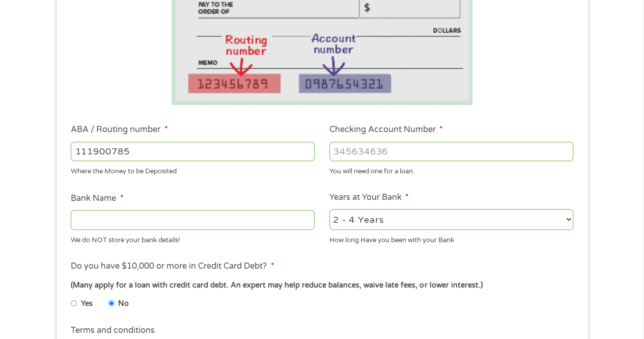 This screenshot has width=644, height=339. I want to click on div: We do NOT store your bank details!, so click(193, 238).